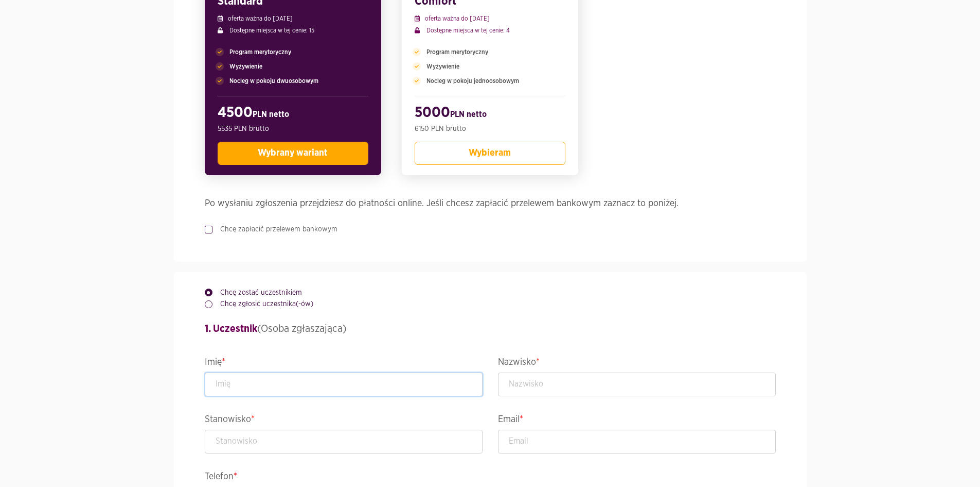 The width and height of the screenshot is (980, 487). Describe the element at coordinates (490, 129) in the screenshot. I see `p: 6150 PLN brutto` at that location.